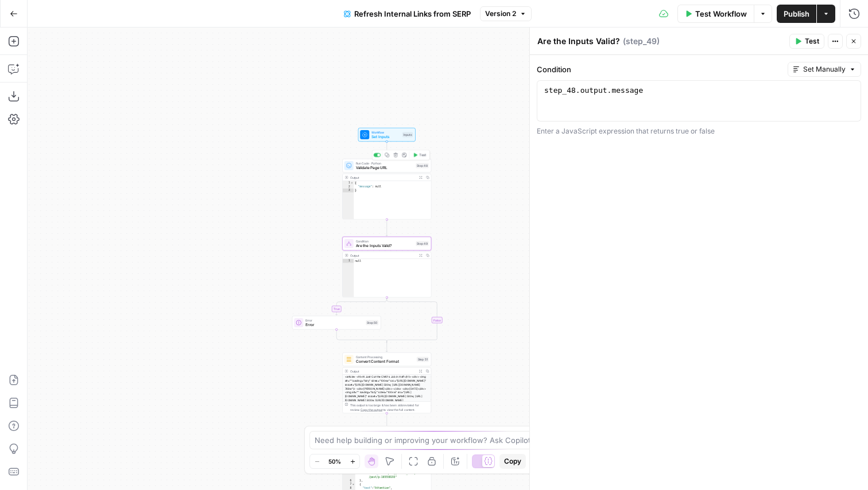  I want to click on span: Toggle code folding, rows 1 through 3, so click(352, 183).